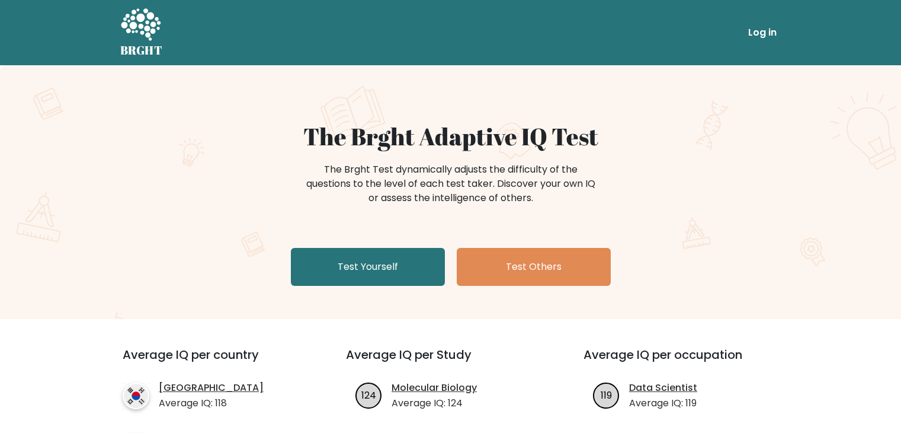 The width and height of the screenshot is (901, 433). I want to click on p: Average IQ: 119, so click(663, 403).